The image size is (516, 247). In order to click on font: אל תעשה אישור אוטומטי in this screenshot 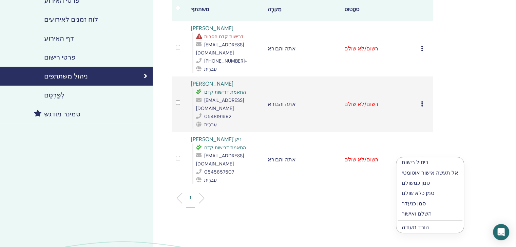, I will do `click(429, 173)`.